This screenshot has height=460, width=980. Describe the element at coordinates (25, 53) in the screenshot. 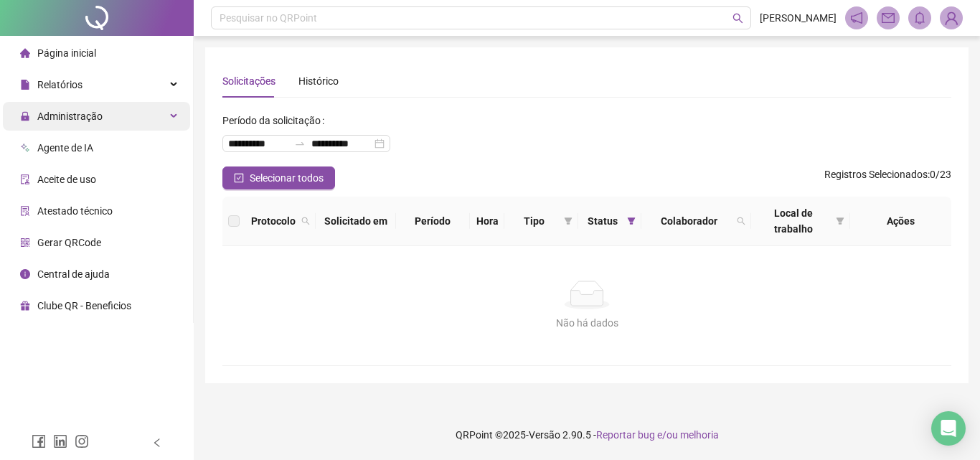

I see `span: home` at that location.